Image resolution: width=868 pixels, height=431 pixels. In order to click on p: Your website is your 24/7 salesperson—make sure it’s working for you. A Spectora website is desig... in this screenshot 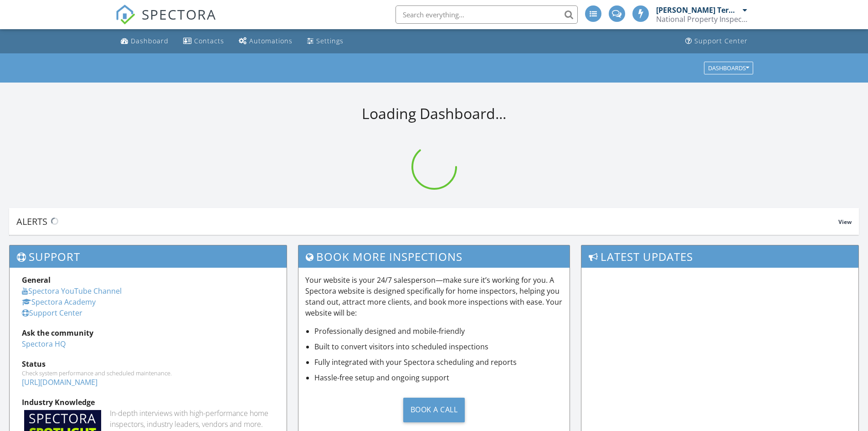, I will do `click(434, 297)`.